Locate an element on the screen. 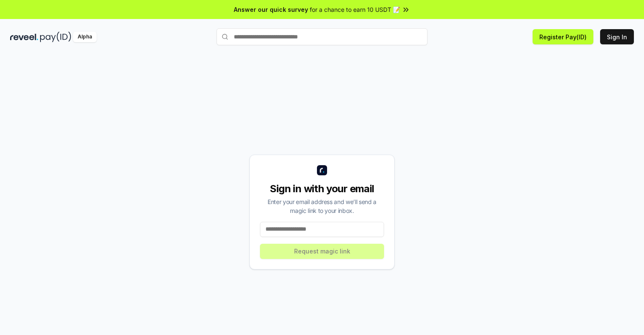  div: Enter your email address and we’ll send a magic link to your inbox. is located at coordinates (322, 206).